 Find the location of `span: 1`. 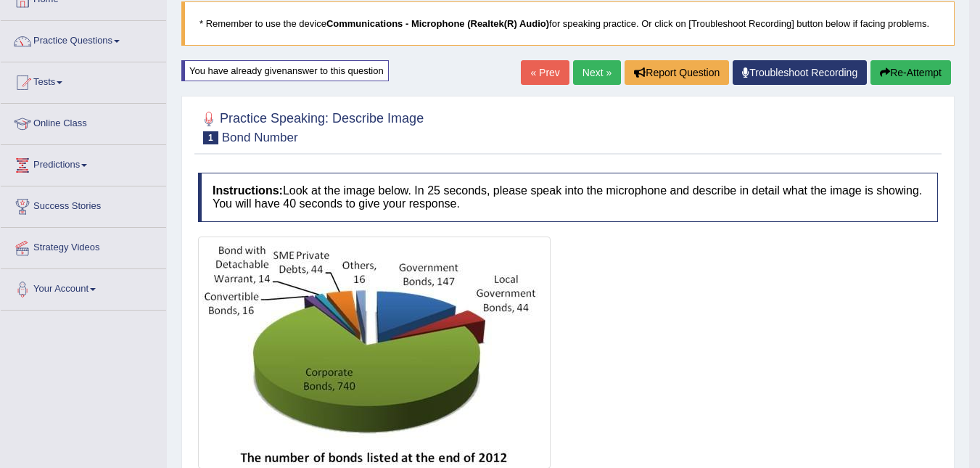

span: 1 is located at coordinates (210, 138).